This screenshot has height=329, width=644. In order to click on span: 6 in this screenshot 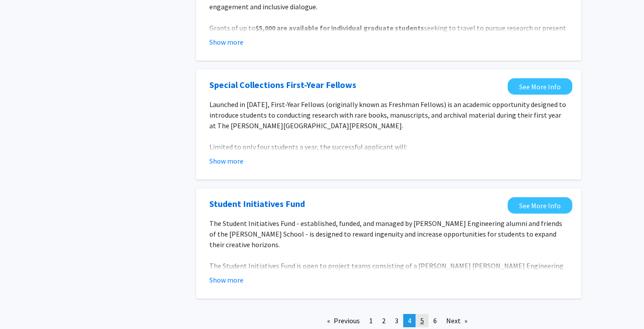, I will do `click(435, 321)`.